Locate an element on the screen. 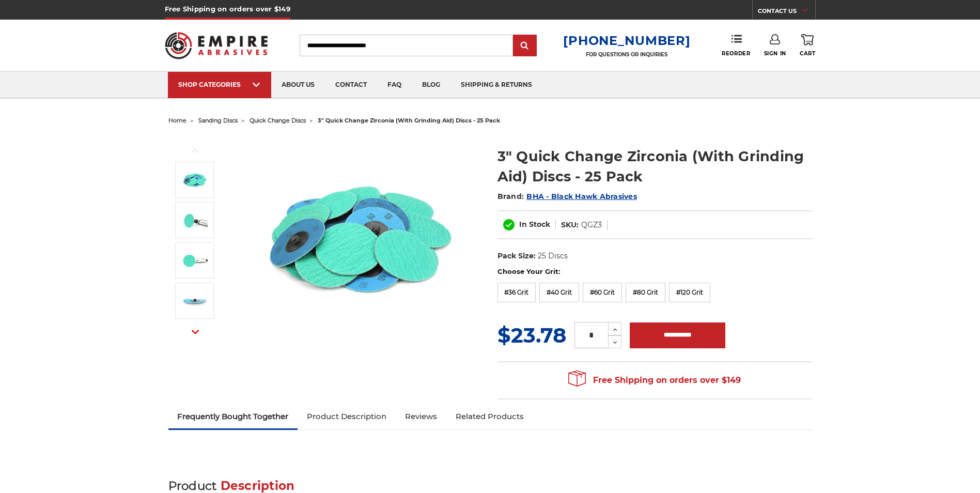  span: Free Shipping on orders over $149 is located at coordinates (654, 380).